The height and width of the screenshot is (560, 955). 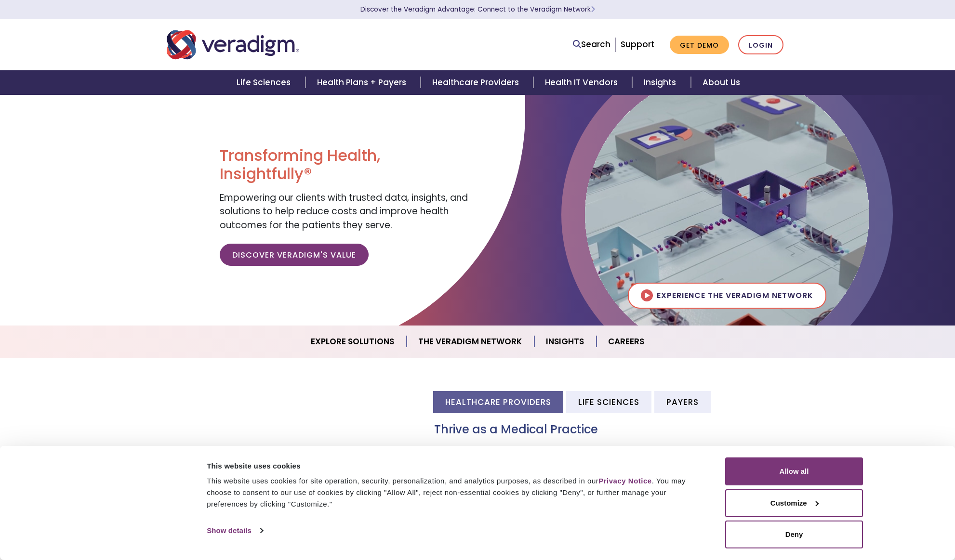 What do you see at coordinates (611, 430) in the screenshot?
I see `h3: Thrive as a Medical Practice` at bounding box center [611, 430].